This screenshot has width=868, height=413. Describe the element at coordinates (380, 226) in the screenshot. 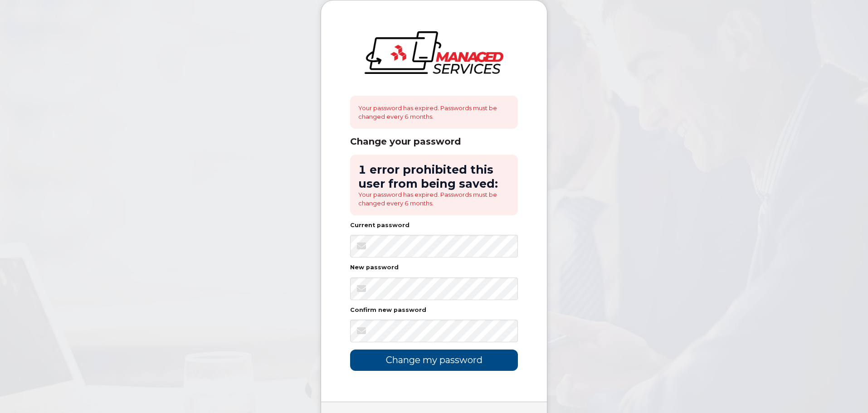

I see `label: Current password` at that location.